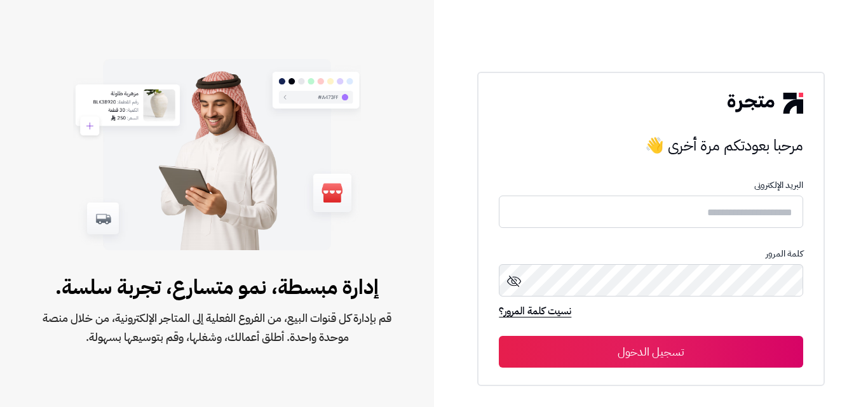 The width and height of the screenshot is (868, 407). What do you see at coordinates (535, 312) in the screenshot?
I see `a: نسيت كلمة المرور؟` at bounding box center [535, 312].